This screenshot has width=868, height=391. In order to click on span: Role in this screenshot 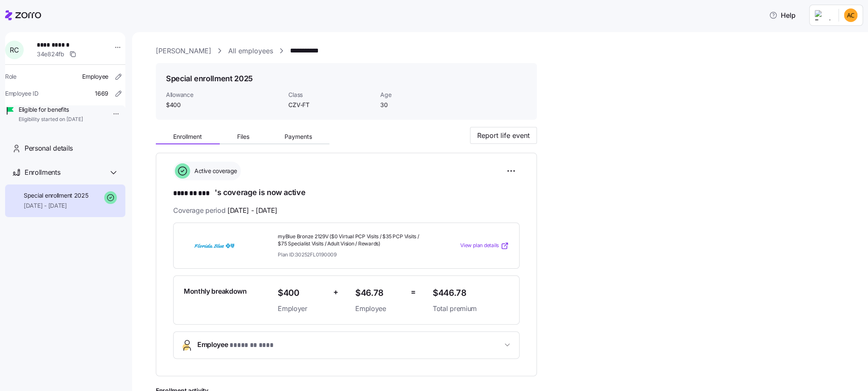, I will do `click(11, 76)`.